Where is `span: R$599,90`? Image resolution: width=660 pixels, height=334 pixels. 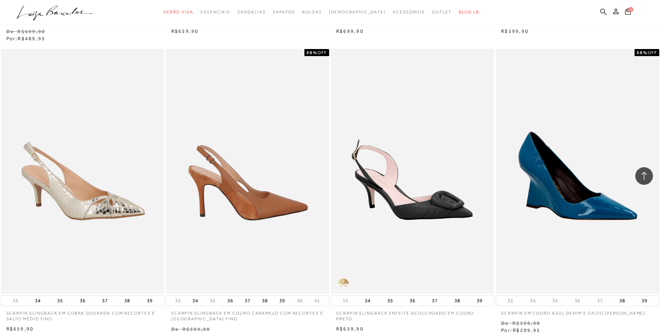
span: R$599,90 is located at coordinates (515, 31).